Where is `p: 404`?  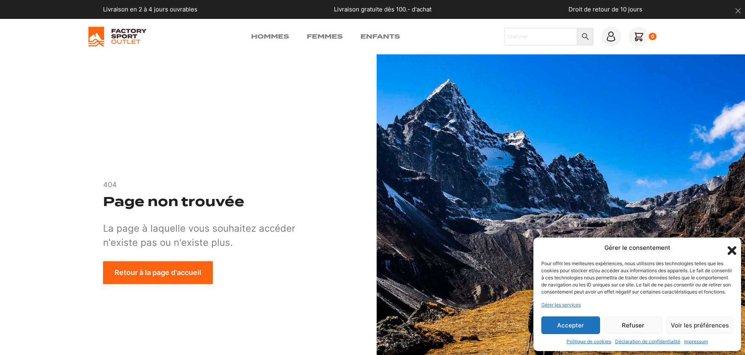
p: 404 is located at coordinates (110, 185).